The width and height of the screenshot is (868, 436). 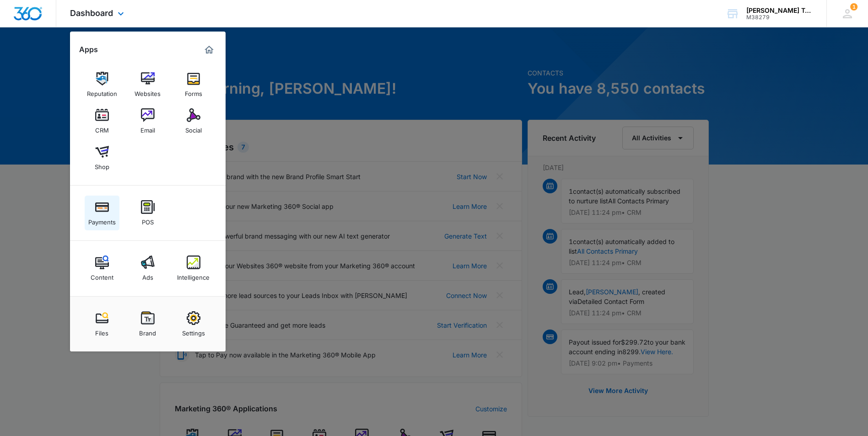 I want to click on div: Reputation, so click(x=102, y=91).